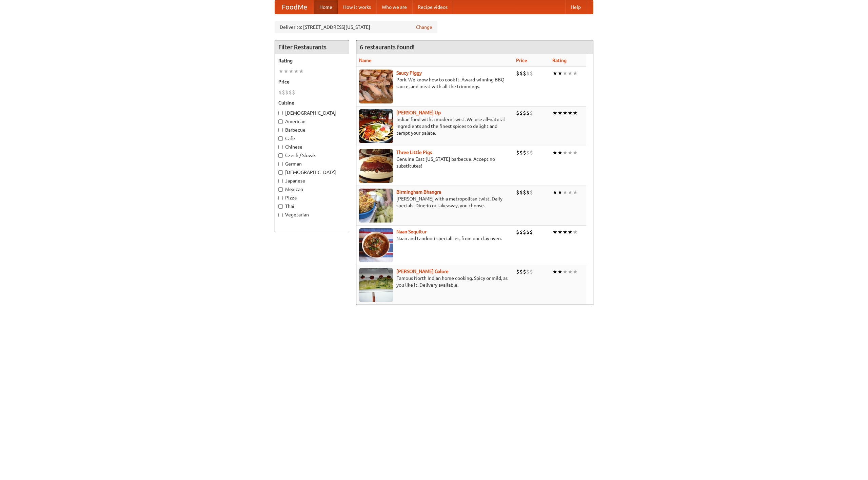  What do you see at coordinates (376, 205) in the screenshot?
I see `img: bhangra.jpg` at bounding box center [376, 205].